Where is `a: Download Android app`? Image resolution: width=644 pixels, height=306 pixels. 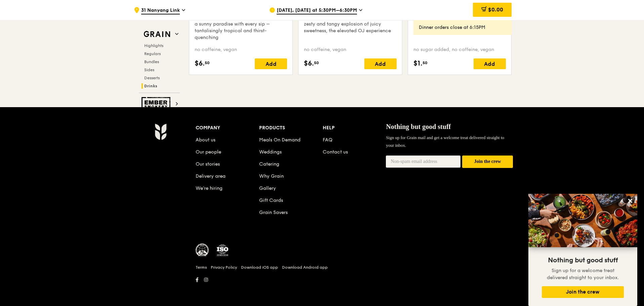
a: Download Android app is located at coordinates (305, 267).